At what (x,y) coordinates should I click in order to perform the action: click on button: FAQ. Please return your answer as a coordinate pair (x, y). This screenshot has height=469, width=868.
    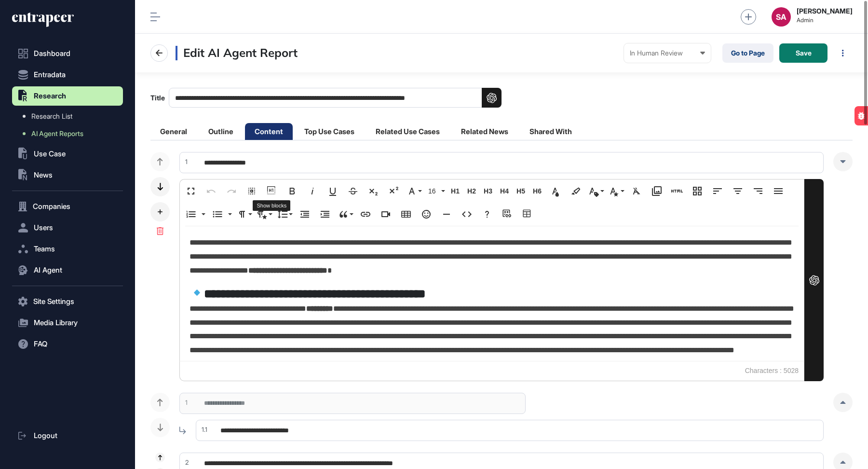
    Looking at the image, I should click on (68, 344).